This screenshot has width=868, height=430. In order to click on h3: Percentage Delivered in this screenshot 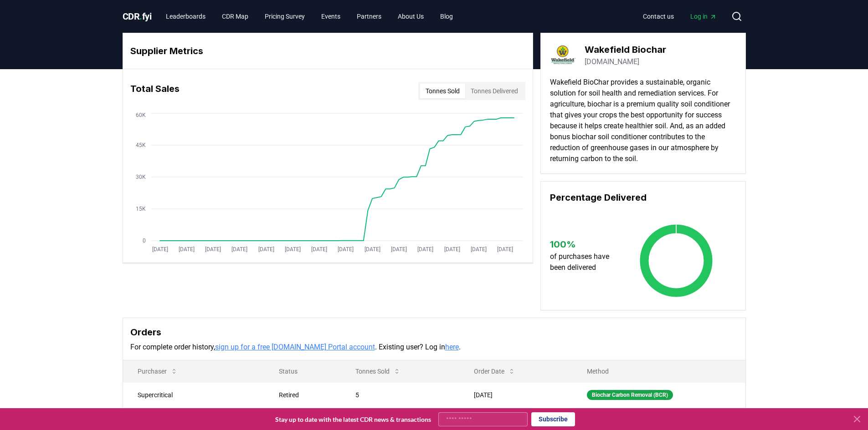, I will do `click(643, 197)`.